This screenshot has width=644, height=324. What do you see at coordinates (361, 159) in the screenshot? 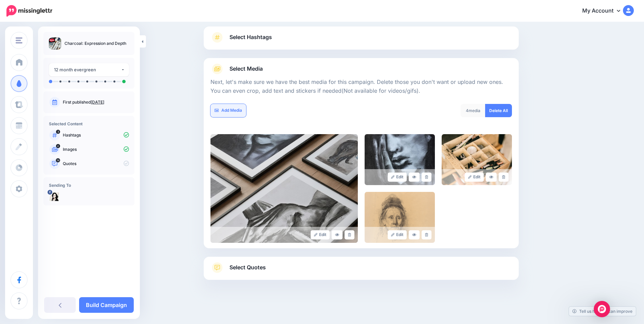
I see `div: Select Media` at bounding box center [361, 159].